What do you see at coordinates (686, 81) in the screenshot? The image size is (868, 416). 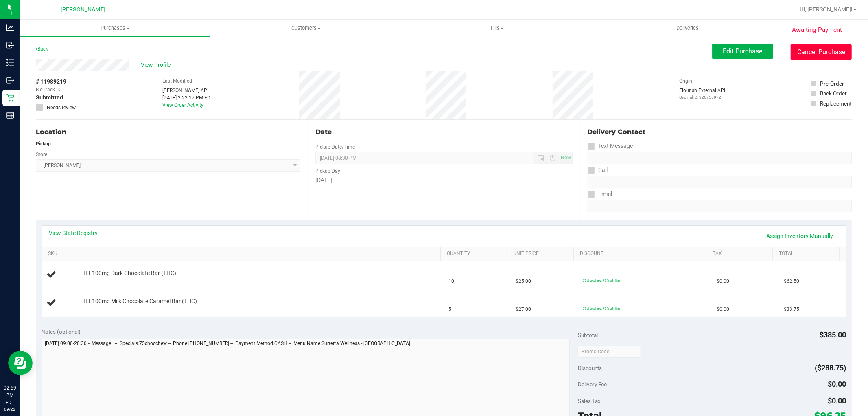 I see `label: Origin` at bounding box center [686, 81].